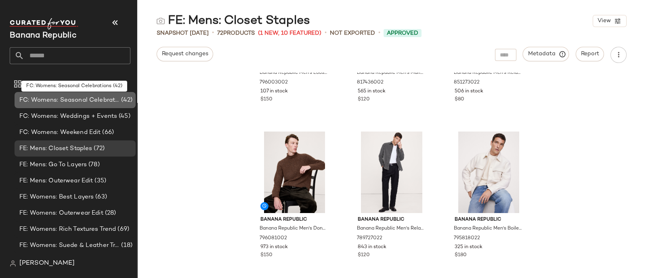 Image resolution: width=646 pixels, height=278 pixels. What do you see at coordinates (122, 229) in the screenshot?
I see `span: (69)` at bounding box center [122, 229].